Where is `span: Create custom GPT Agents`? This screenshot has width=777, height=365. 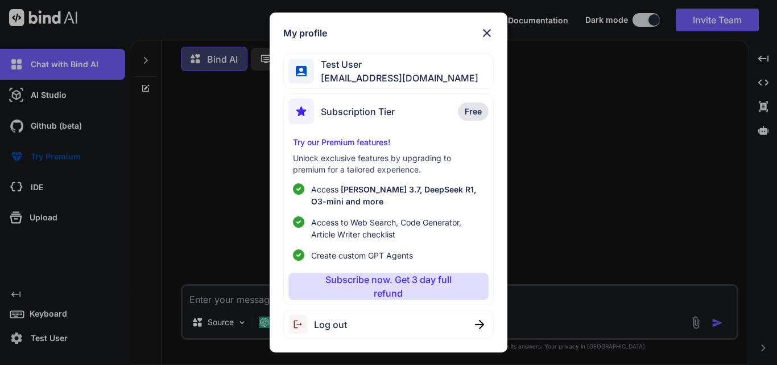
span: Create custom GPT Agents is located at coordinates (362, 255).